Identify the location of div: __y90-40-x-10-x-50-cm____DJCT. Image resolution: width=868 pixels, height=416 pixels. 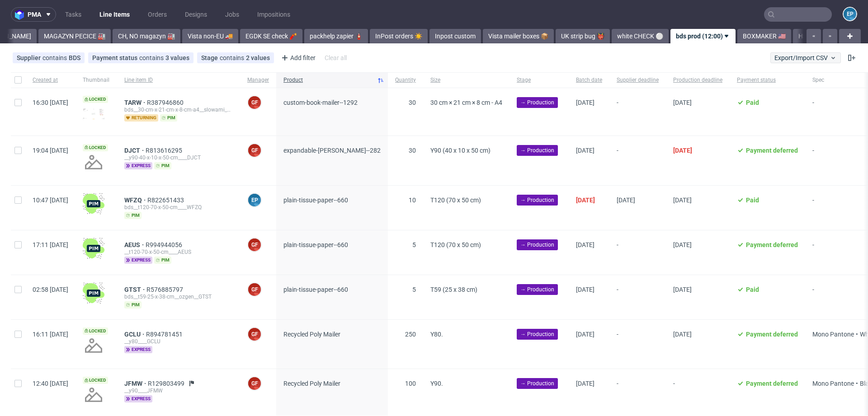
(178, 158).